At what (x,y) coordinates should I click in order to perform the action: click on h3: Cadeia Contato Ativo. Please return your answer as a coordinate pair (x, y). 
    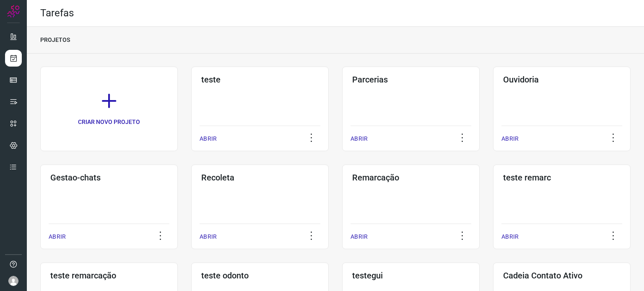
    Looking at the image, I should click on (562, 276).